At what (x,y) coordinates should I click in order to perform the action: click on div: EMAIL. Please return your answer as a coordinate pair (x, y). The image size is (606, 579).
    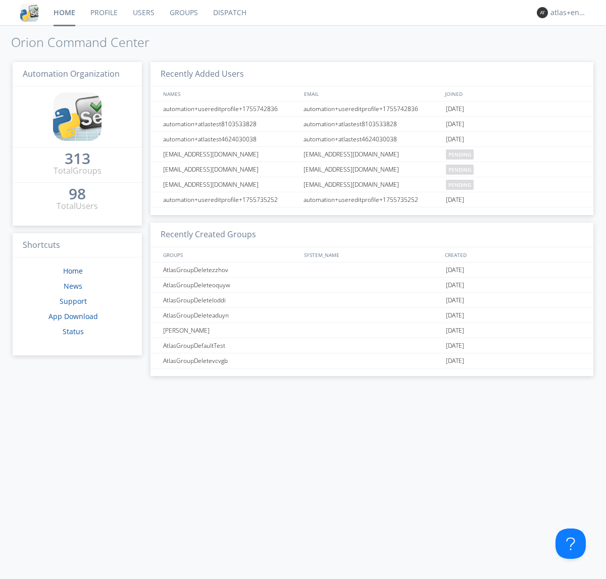
    Looking at the image, I should click on (371, 93).